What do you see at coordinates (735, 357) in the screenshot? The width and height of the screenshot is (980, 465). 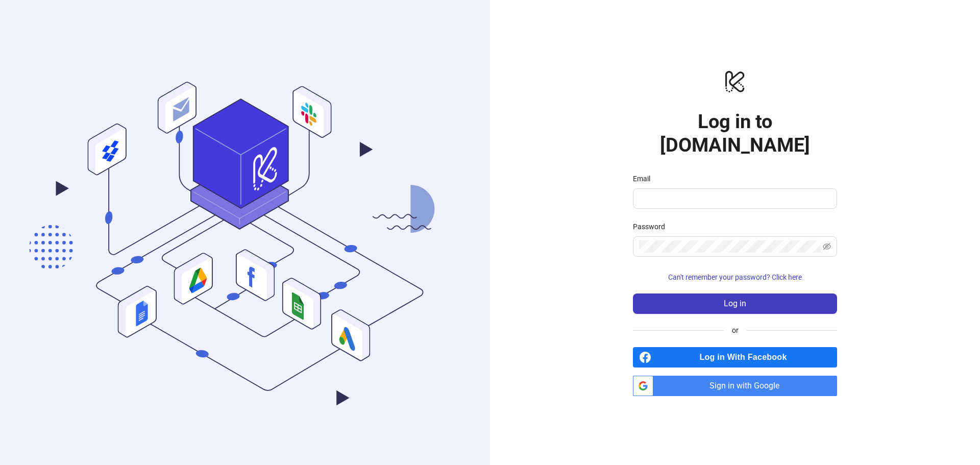 I see `a: Log in With Facebook` at bounding box center [735, 357].